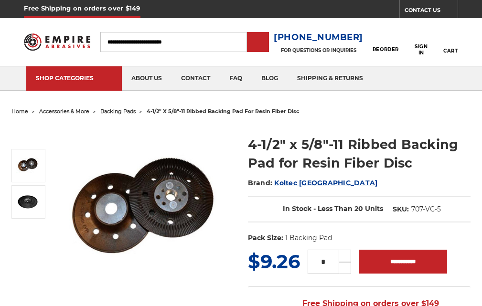 The image size is (482, 306). Describe the element at coordinates (266, 238) in the screenshot. I see `dt: Pack Size:` at that location.